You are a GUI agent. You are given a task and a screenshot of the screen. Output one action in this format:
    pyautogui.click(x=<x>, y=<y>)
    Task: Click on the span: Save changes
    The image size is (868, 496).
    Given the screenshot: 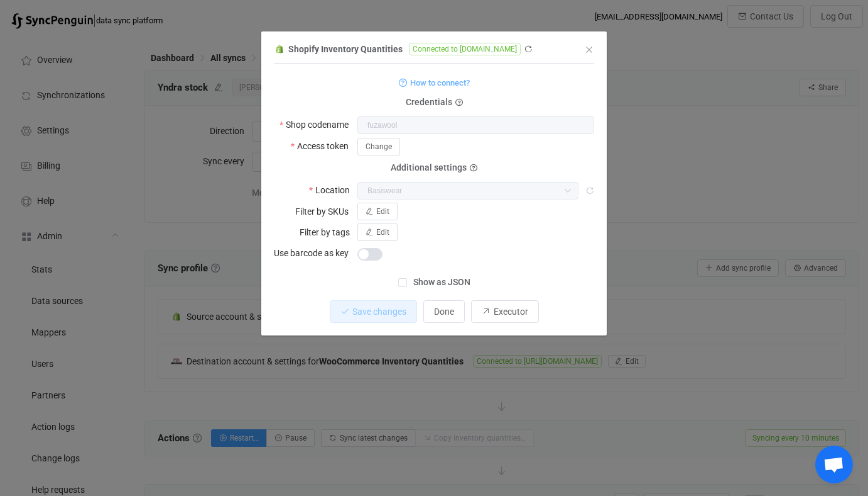 What is the action you would take?
    pyautogui.click(x=379, y=311)
    